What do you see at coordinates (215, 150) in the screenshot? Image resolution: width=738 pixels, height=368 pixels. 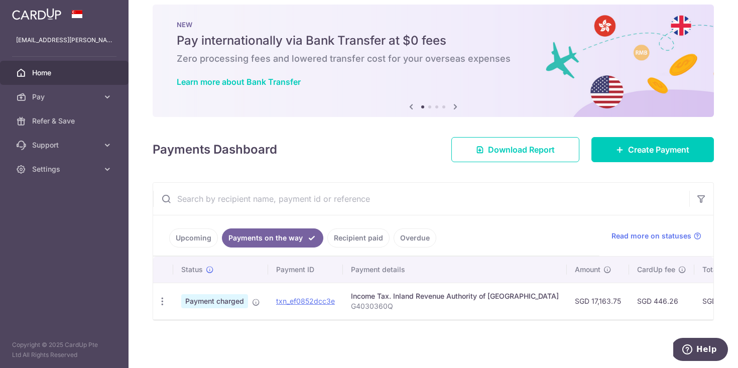 I see `h4: Payments Dashboard` at bounding box center [215, 150].